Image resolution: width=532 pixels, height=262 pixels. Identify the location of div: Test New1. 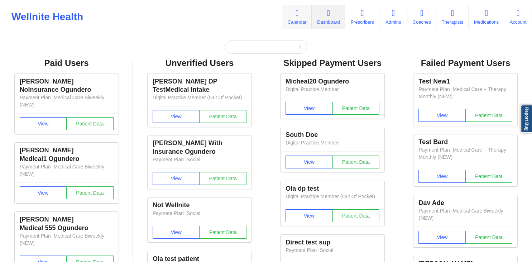
(465, 81).